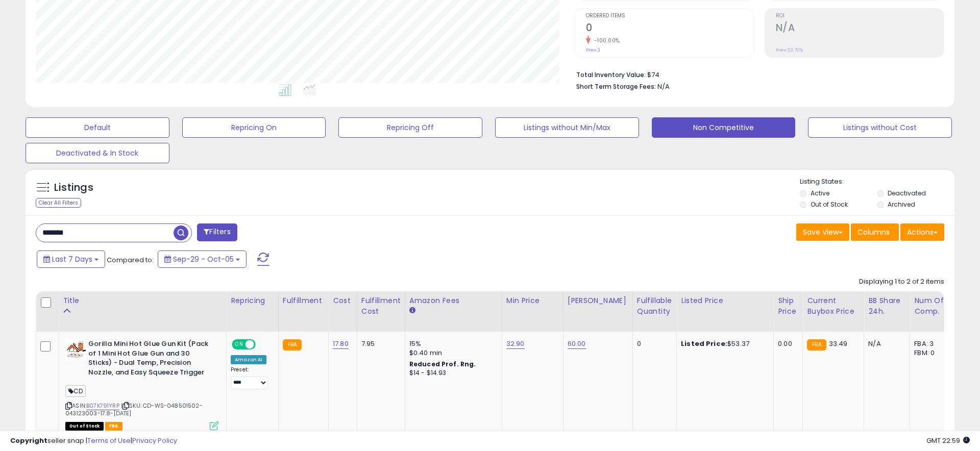  Describe the element at coordinates (451, 353) in the screenshot. I see `div: $0.40 min` at that location.